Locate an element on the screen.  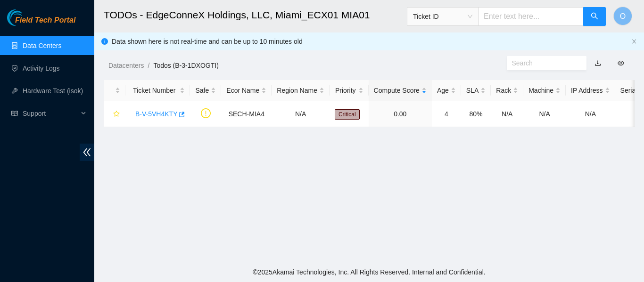
a: Activity Logs is located at coordinates (41, 68).